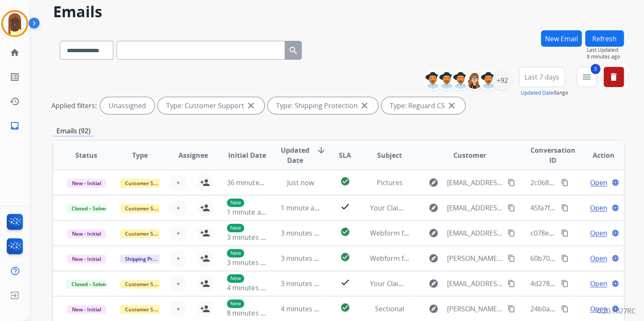 This screenshot has height=321, width=644. I want to click on button: 3, so click(587, 77).